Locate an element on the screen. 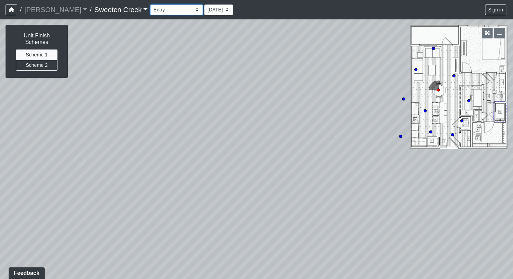 Image resolution: width=513 pixels, height=279 pixels. a: Sweeten Creek is located at coordinates (121, 10).